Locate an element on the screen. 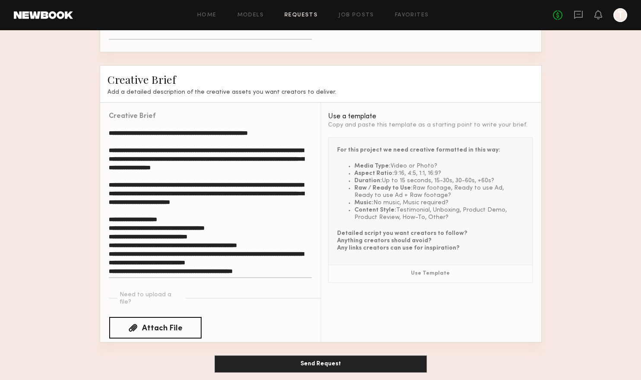 This screenshot has width=641, height=380. span: Music: is located at coordinates (364, 202).